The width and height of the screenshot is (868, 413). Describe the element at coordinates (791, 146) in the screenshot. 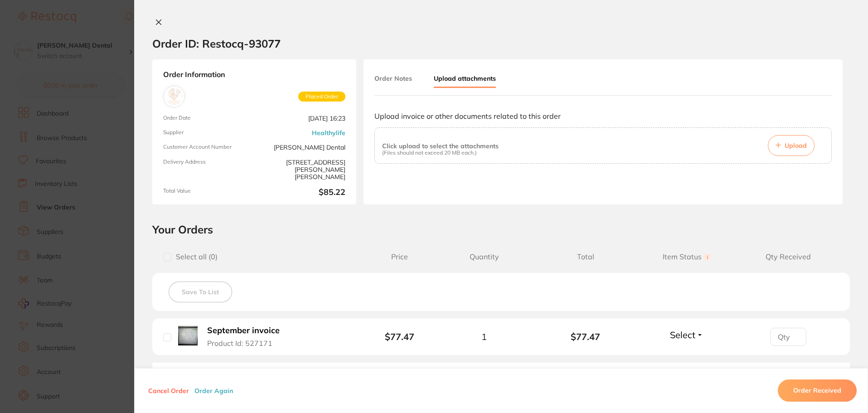

I see `button: Upload` at that location.